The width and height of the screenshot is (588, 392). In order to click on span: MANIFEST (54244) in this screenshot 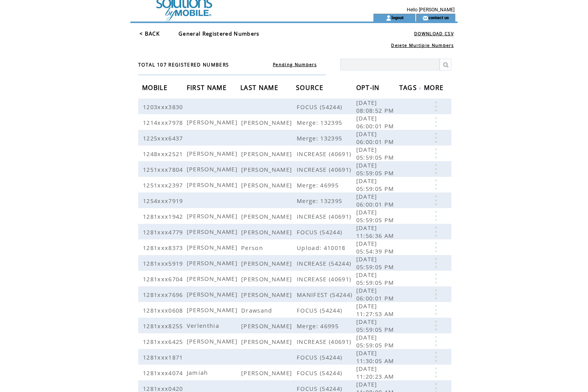, I will do `click(326, 294)`.